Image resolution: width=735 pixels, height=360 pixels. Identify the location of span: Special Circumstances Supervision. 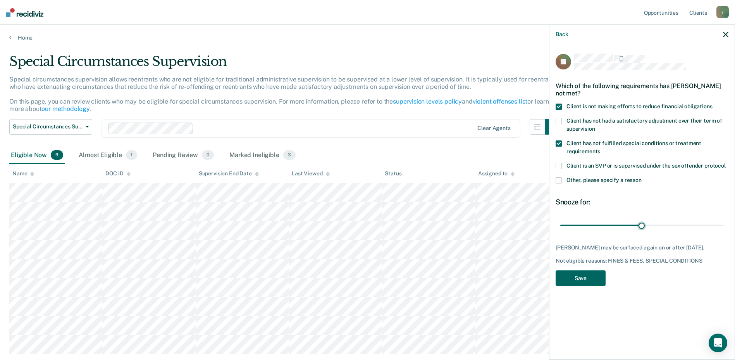
(48, 126).